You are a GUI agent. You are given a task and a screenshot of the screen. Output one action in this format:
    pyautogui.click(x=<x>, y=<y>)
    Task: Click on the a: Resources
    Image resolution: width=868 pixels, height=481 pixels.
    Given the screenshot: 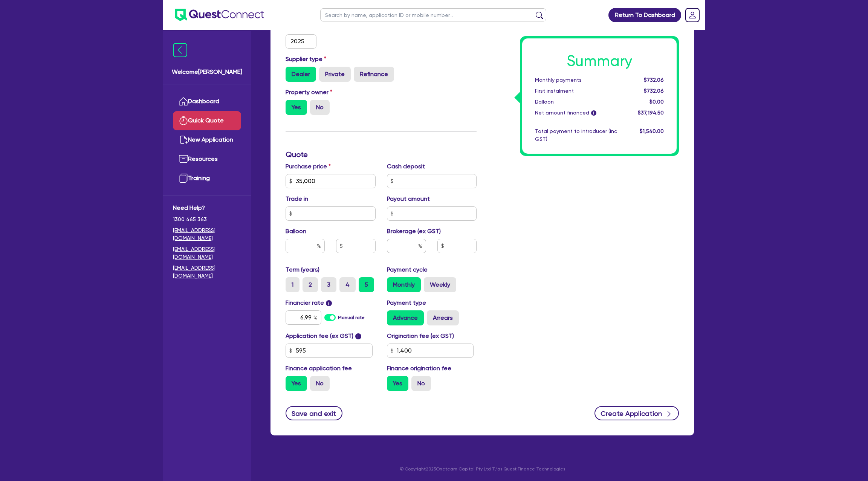 What is the action you would take?
    pyautogui.click(x=207, y=159)
    